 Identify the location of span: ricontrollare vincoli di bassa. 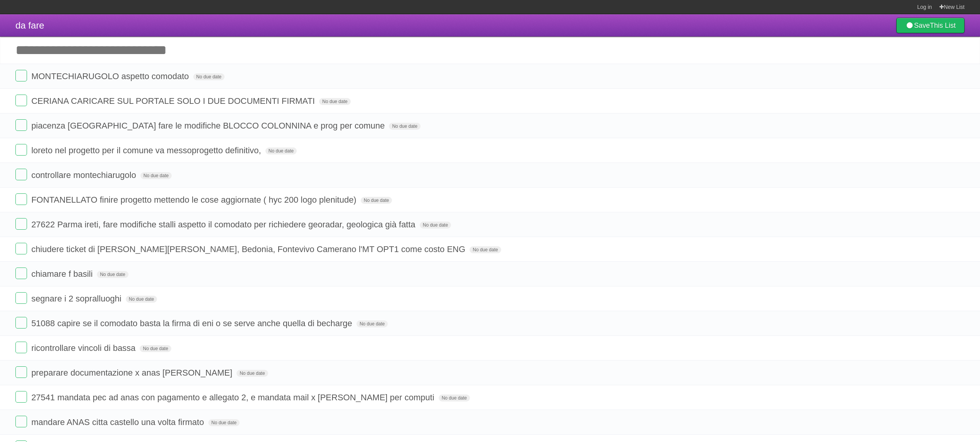
(84, 348).